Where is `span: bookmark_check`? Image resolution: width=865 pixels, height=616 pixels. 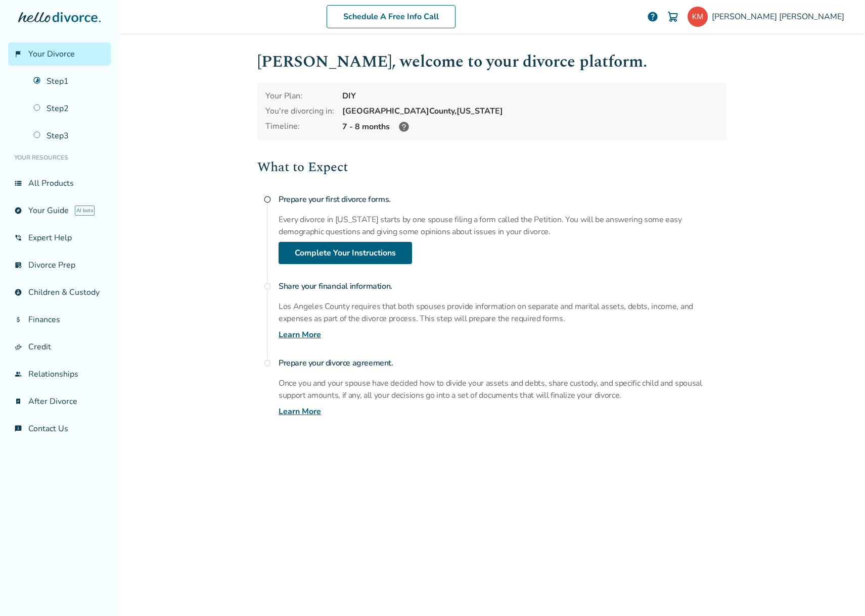 span: bookmark_check is located at coordinates (18, 402).